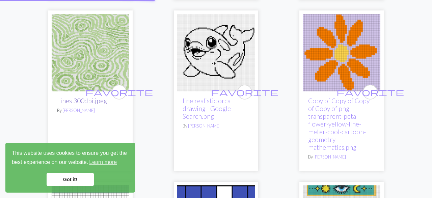 The height and width of the screenshot is (198, 432). What do you see at coordinates (70, 158) in the screenshot?
I see `span: This website uses cookies to ensure you get the best experience on our website.` at bounding box center [70, 158].